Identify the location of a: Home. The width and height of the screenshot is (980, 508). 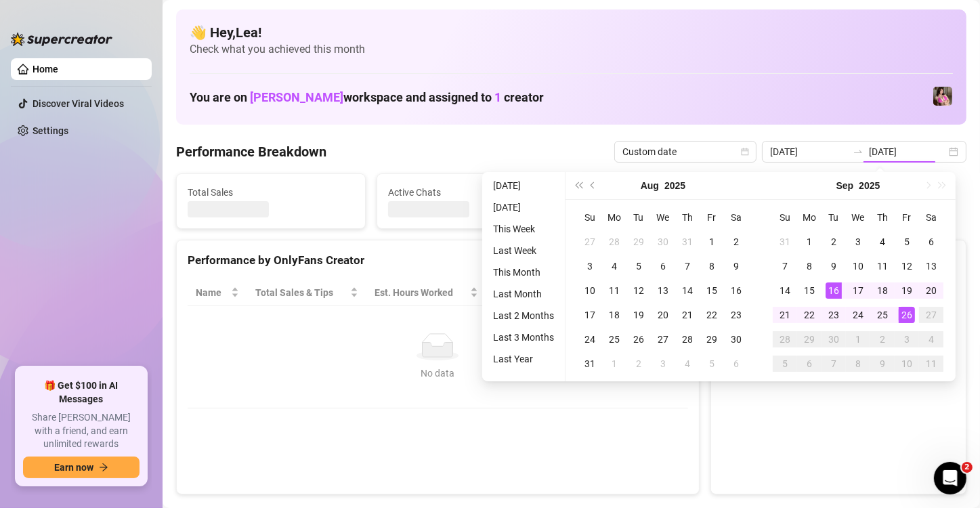
(46, 69).